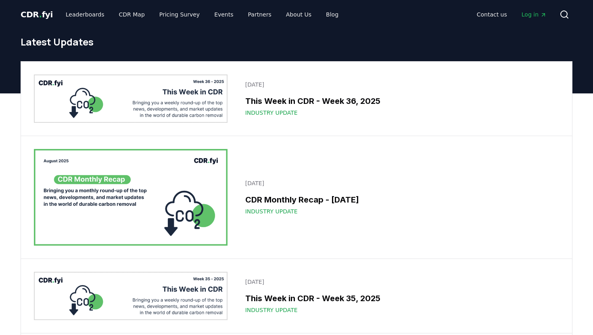  What do you see at coordinates (400, 299) in the screenshot?
I see `h3: This Week in CDR - Week 35, 2025` at bounding box center [400, 299].